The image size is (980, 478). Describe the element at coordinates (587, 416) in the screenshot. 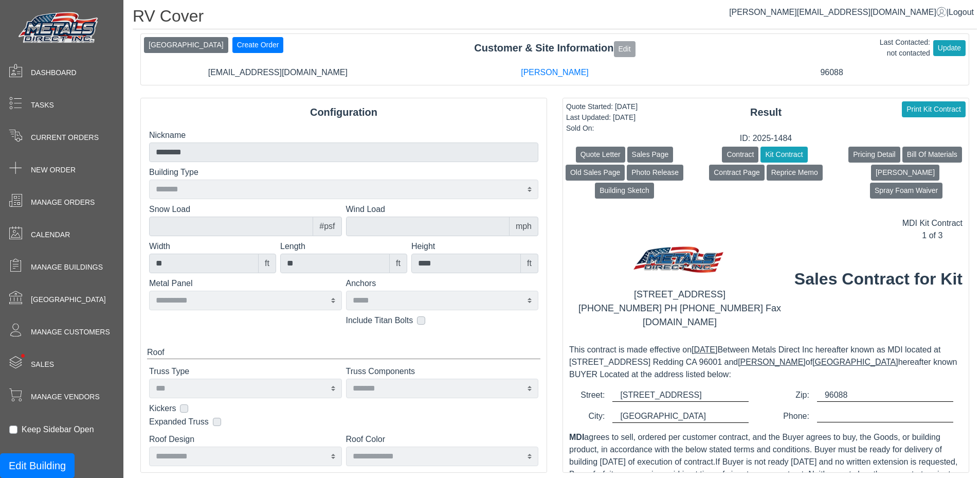

I see `div: City:` at that location.